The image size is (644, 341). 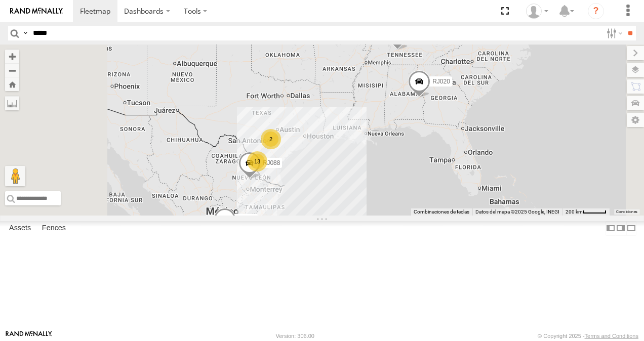 What do you see at coordinates (517, 212) in the screenshot?
I see `span: Datos del mapa ©2025 Google, INEGI` at bounding box center [517, 212].